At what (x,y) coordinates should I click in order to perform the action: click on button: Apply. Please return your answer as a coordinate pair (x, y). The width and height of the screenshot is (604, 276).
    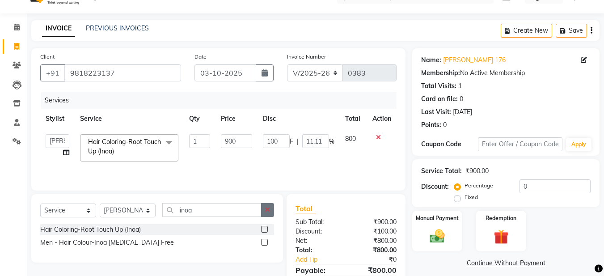
    Looking at the image, I should click on (579, 144).